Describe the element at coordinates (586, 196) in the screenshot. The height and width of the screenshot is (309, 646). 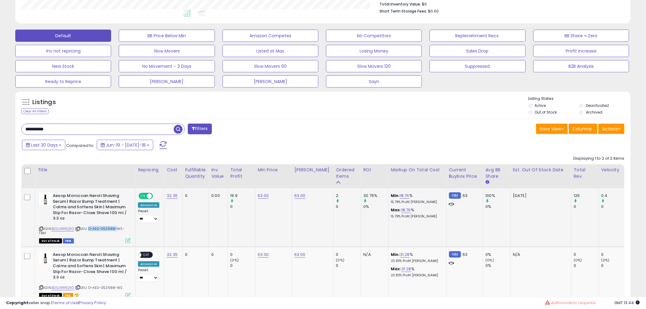
I see `div: 126` at that location.